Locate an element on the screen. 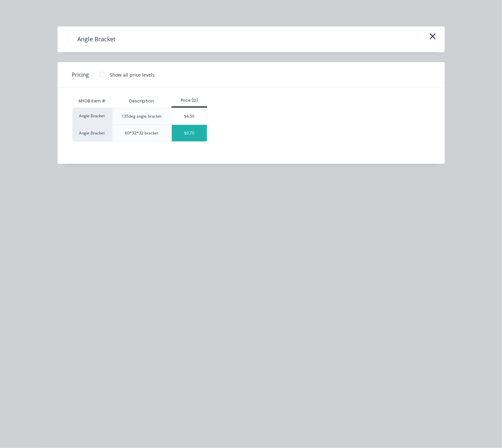  div: 135deg angle bracket is located at coordinates (142, 116).